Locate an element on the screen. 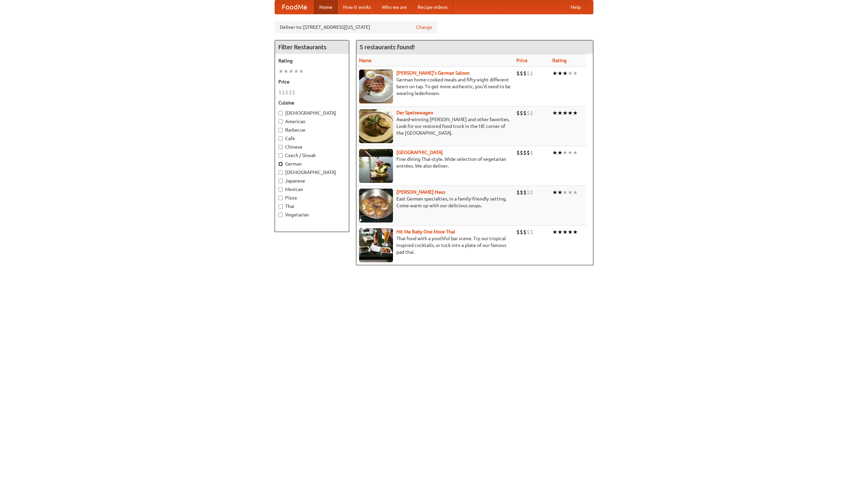 Image resolution: width=868 pixels, height=480 pixels. input: Thai is located at coordinates (280, 206).